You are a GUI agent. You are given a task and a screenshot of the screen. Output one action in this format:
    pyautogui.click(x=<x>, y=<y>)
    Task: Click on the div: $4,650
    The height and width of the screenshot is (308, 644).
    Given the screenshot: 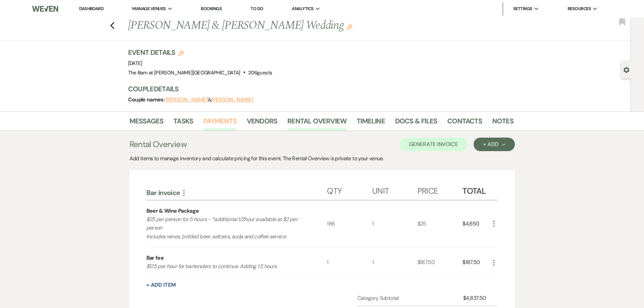 What is the action you would take?
    pyautogui.click(x=476, y=224)
    